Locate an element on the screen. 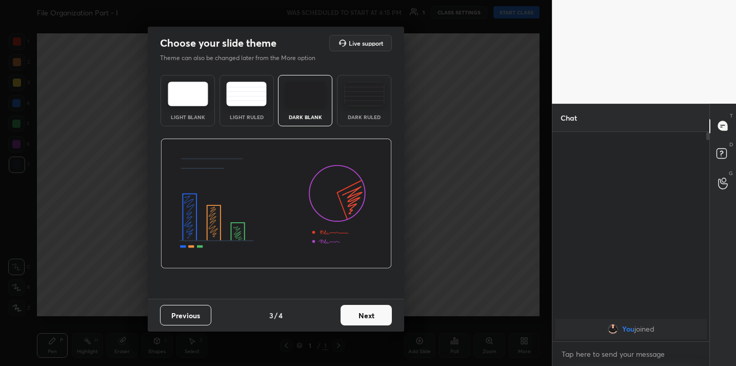 The image size is (736, 366). p: Theme can also be changed later from the More option is located at coordinates (243, 58).